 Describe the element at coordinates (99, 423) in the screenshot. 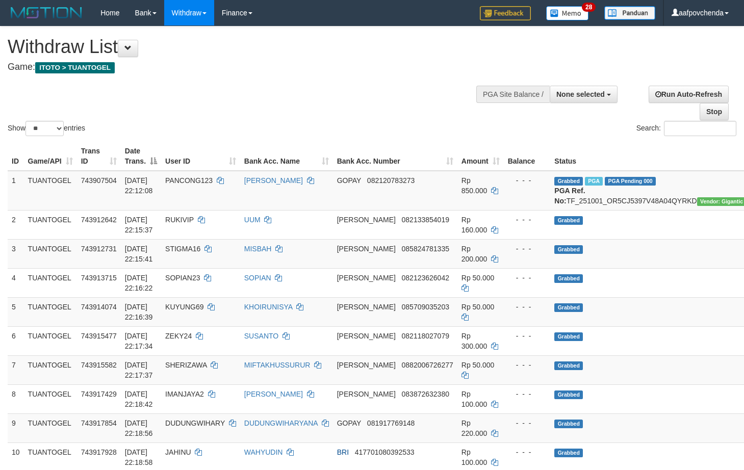

I see `span: 743917854` at that location.